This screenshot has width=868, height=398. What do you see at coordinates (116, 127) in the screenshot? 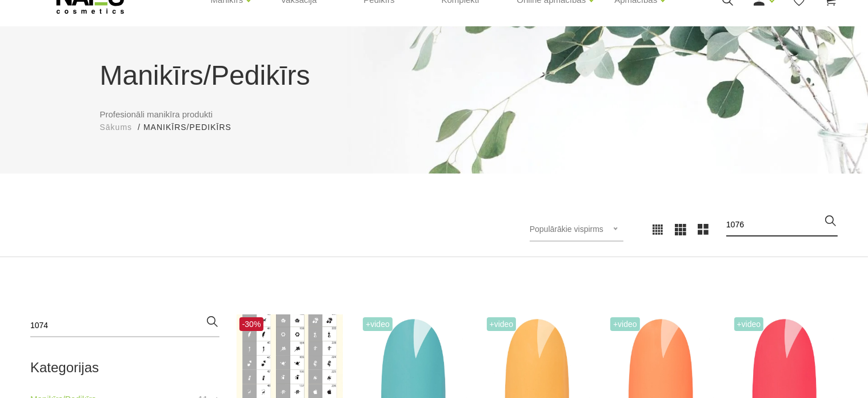
I see `span: Sākums` at bounding box center [116, 127].